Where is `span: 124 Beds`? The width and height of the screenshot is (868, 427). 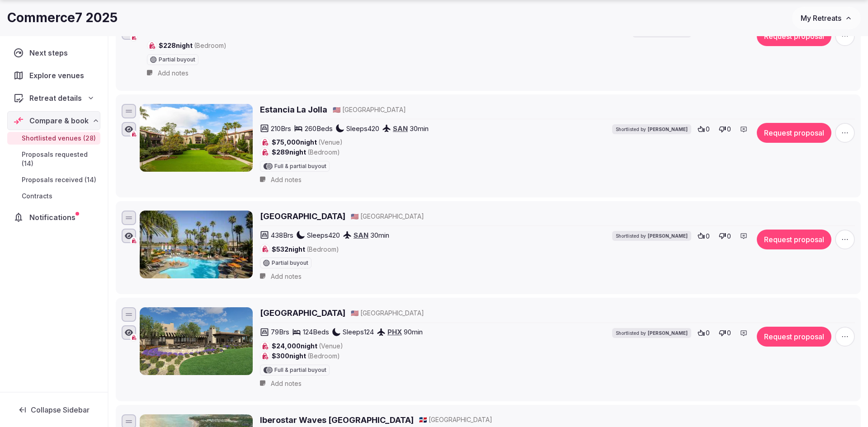 span: 124 Beds is located at coordinates (316, 331).